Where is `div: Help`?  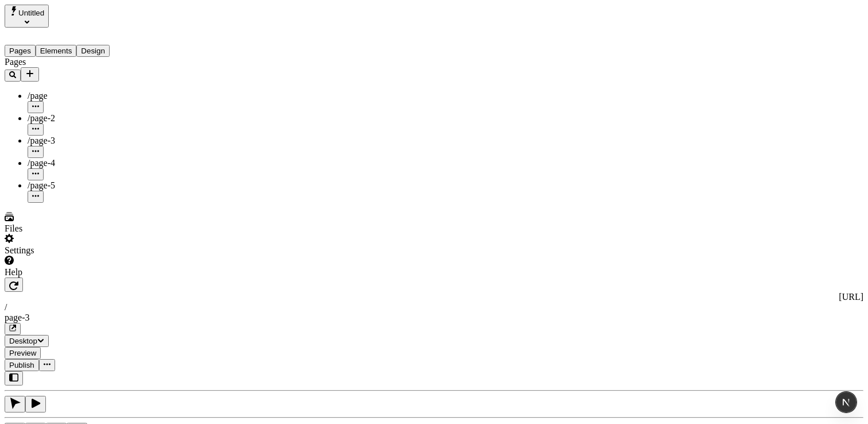
div: Help is located at coordinates (74, 272).